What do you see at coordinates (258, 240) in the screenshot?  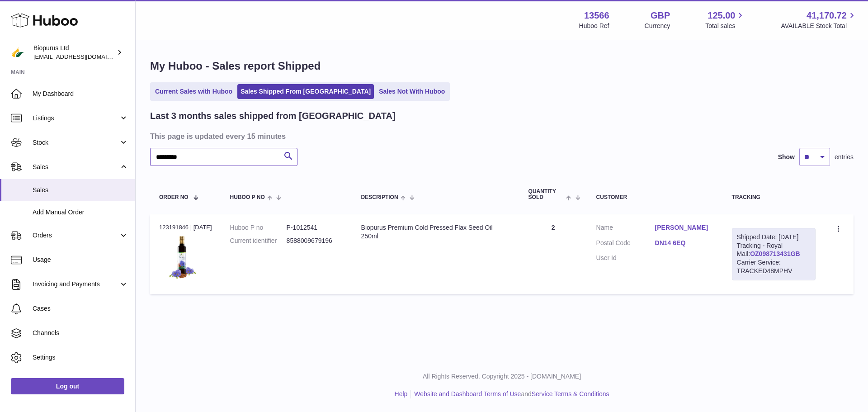 I see `dt: Current identifier` at bounding box center [258, 240].